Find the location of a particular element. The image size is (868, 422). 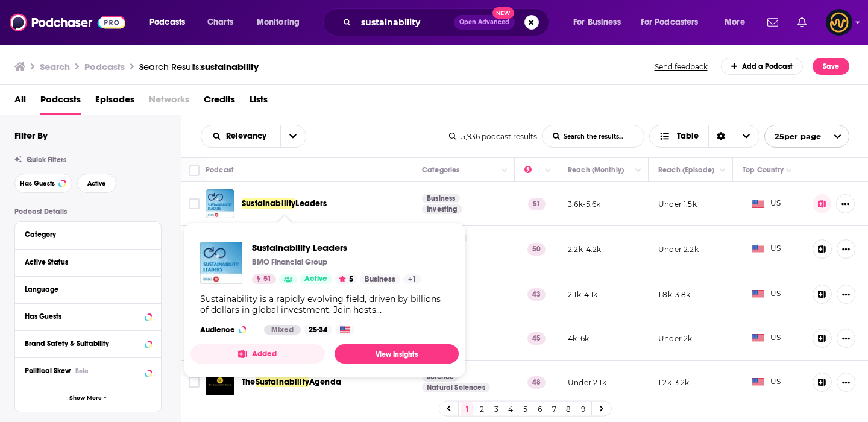

span: For Business is located at coordinates (597, 22).